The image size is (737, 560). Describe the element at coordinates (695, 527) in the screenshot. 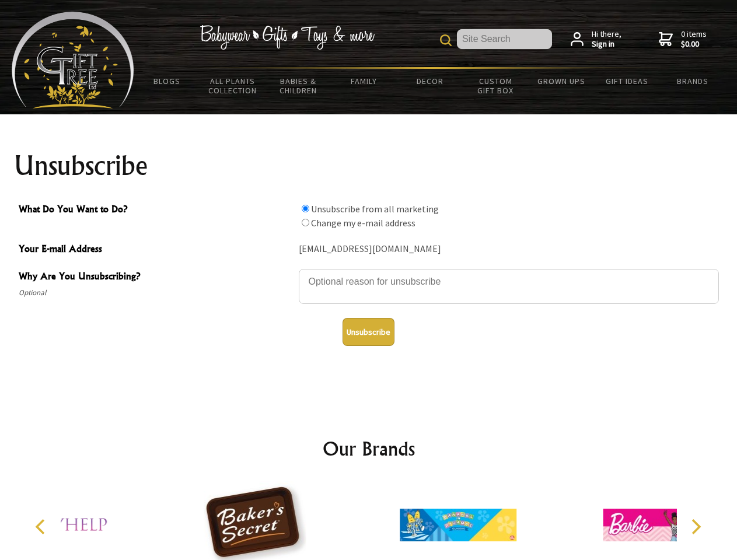

I see `button: Next` at that location.